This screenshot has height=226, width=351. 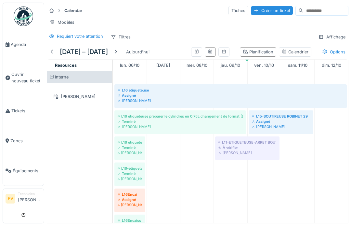 I want to click on div: Aujourd'hui, so click(x=138, y=52).